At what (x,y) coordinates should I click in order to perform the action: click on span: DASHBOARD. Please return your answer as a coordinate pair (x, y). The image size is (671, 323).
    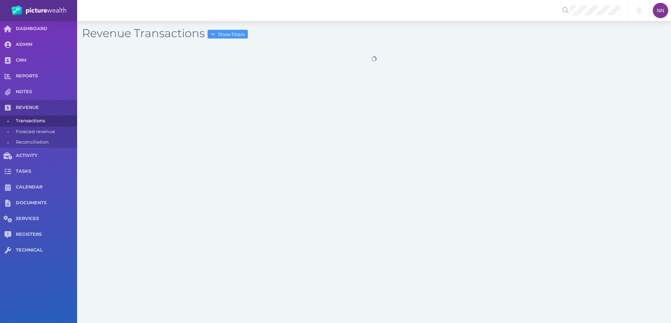
    Looking at the image, I should click on (46, 29).